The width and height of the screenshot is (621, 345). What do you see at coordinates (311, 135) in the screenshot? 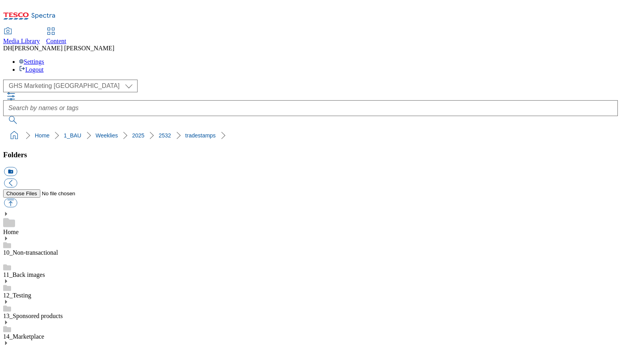
I see `nav: breadcrumb` at bounding box center [311, 135].